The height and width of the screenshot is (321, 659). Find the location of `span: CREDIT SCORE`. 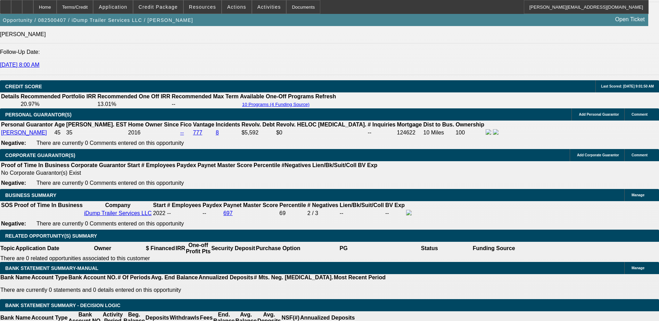

span: CREDIT SCORE is located at coordinates (24, 87).